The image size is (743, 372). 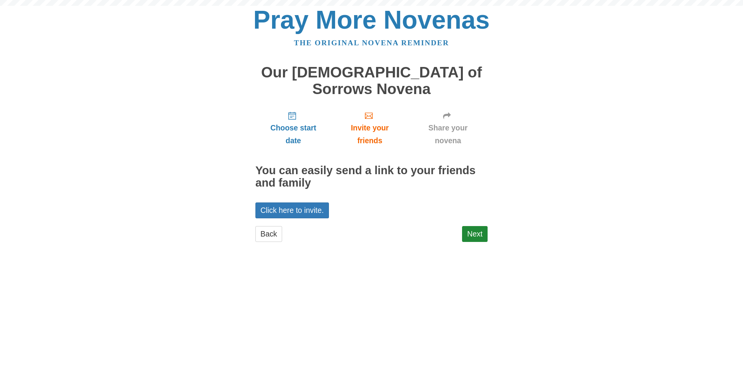 What do you see at coordinates (371, 43) in the screenshot?
I see `a: The original novena reminder` at bounding box center [371, 43].